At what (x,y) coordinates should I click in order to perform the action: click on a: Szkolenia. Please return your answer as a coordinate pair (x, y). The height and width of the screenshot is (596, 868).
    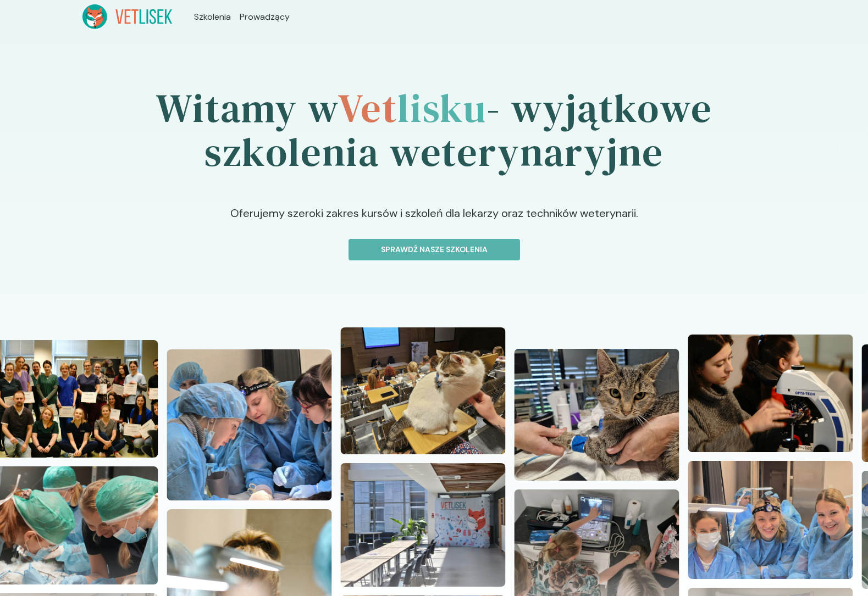
    Looking at the image, I should click on (212, 17).